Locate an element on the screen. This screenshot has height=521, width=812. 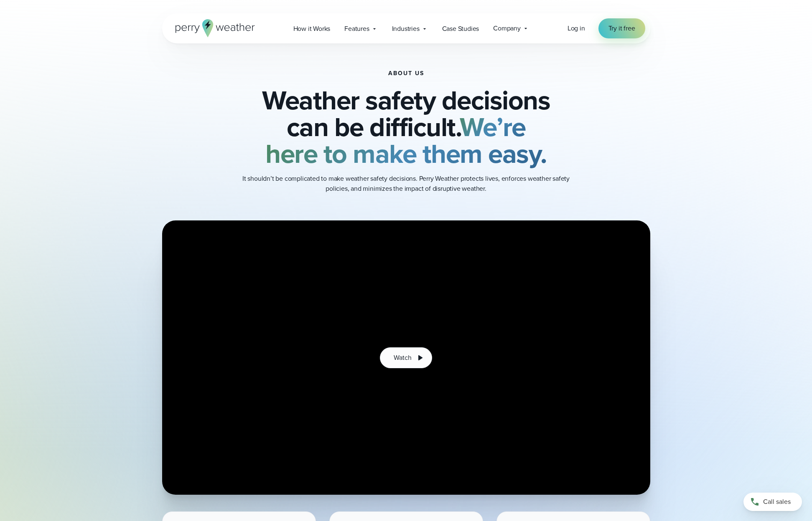
span: Case Studies is located at coordinates (460, 29).